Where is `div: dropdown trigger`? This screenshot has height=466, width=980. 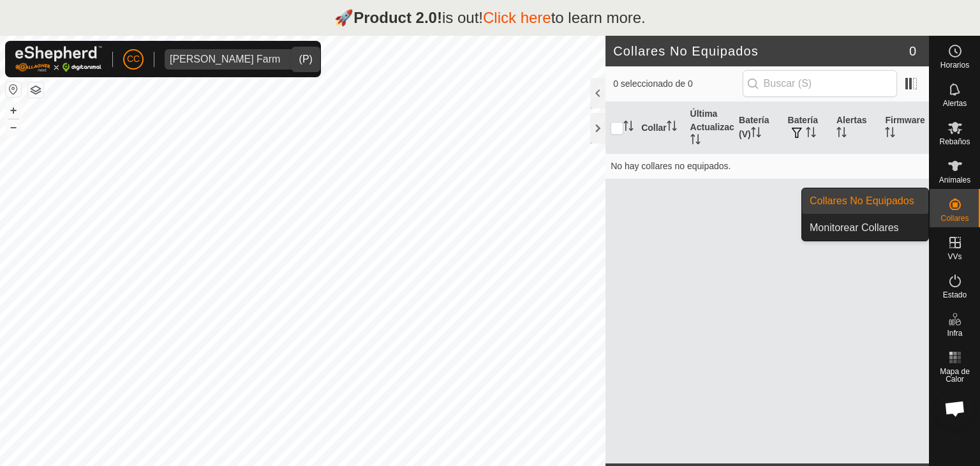
div: dropdown trigger is located at coordinates (298, 60).